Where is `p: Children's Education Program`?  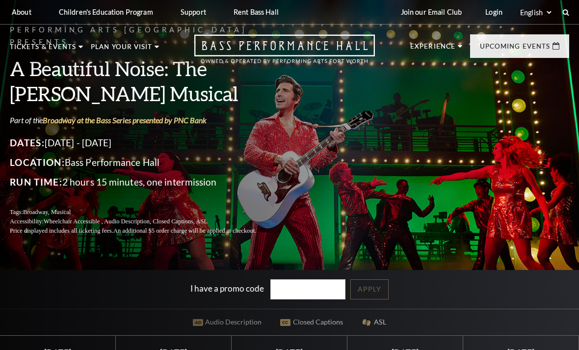
p: Children's Education Program is located at coordinates (106, 12).